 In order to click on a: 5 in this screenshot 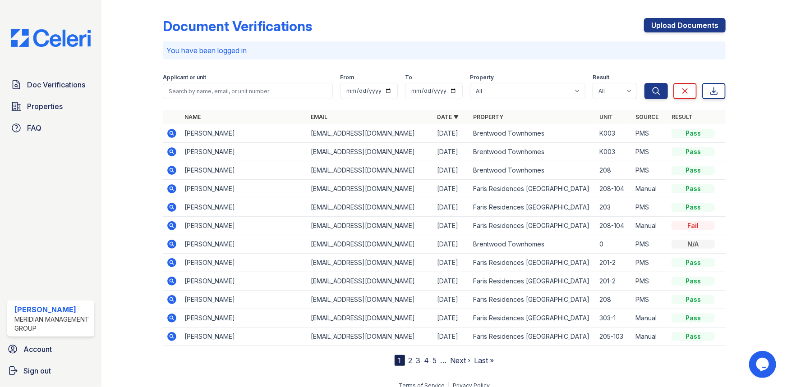, I will do `click(435, 361)`.